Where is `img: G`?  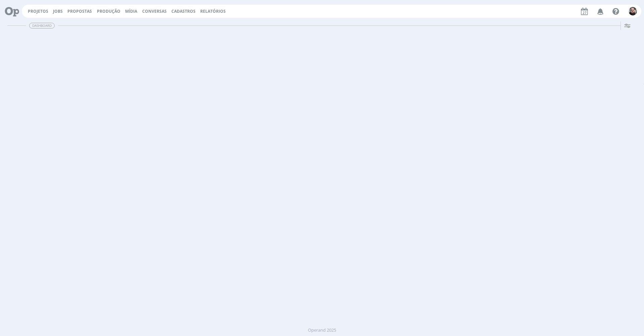
img: G is located at coordinates (632, 11).